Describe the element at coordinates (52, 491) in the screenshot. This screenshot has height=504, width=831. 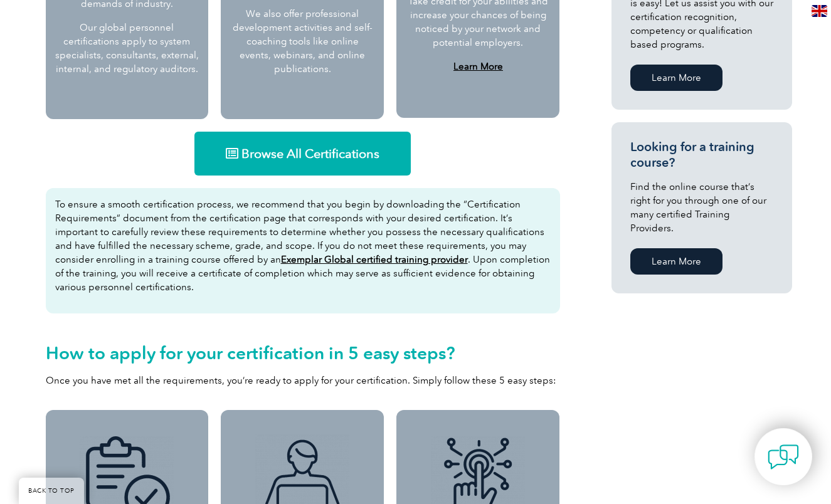
I see `a: BACK TO TOP` at that location.